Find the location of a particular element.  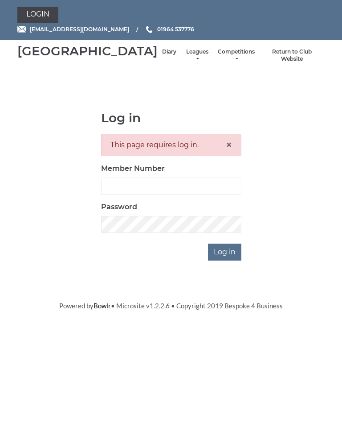

span: Powered by • Microsite v1.2.2.6 • Copyright 2019 Bespoke 4 Business is located at coordinates (171, 305).